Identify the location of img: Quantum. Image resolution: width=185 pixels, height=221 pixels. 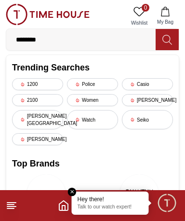
(139, 193).